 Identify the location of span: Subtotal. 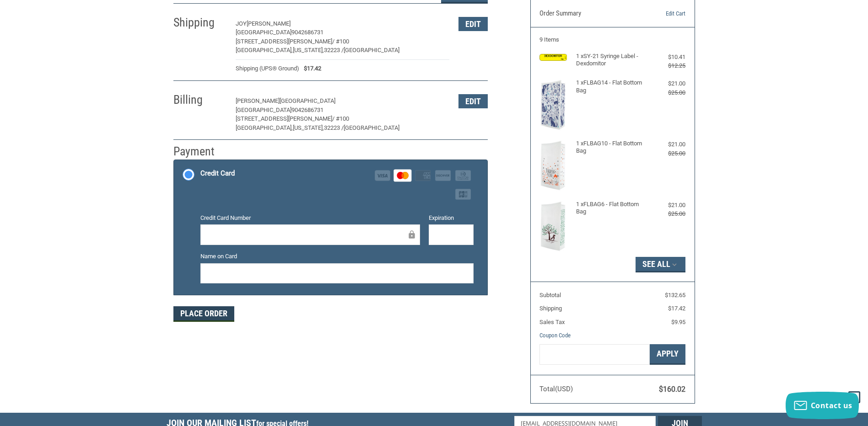
(550, 295).